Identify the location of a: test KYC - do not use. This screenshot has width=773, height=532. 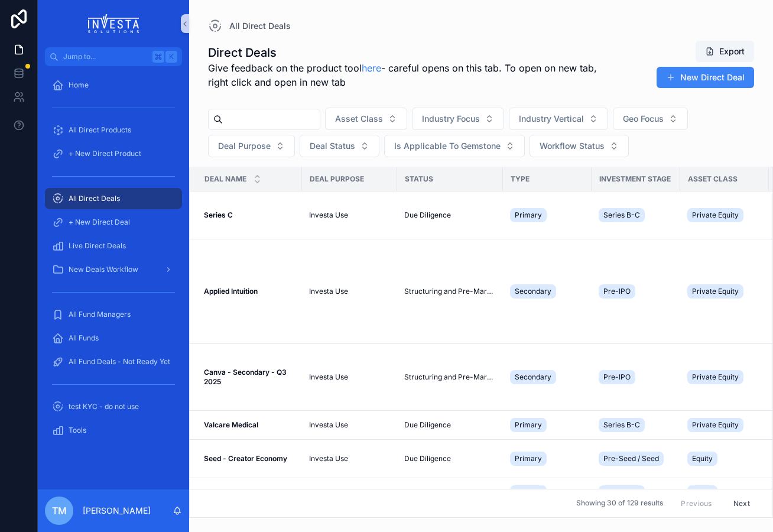
(114, 407).